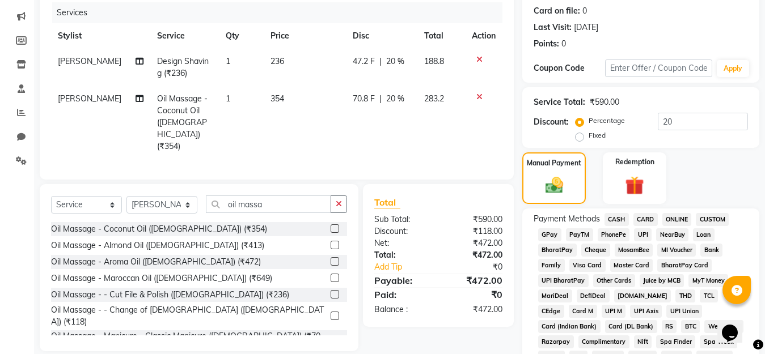 The width and height of the screenshot is (765, 354). Describe the element at coordinates (277, 61) in the screenshot. I see `span: 236` at that location.